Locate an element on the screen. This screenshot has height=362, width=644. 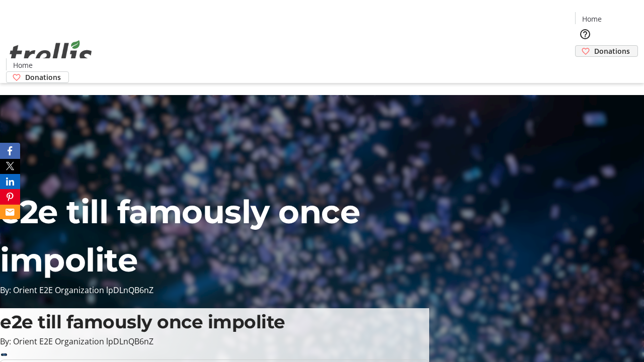
img: Orient E2E Organization lpDLnQB6nZ's Logo is located at coordinates (51, 54).